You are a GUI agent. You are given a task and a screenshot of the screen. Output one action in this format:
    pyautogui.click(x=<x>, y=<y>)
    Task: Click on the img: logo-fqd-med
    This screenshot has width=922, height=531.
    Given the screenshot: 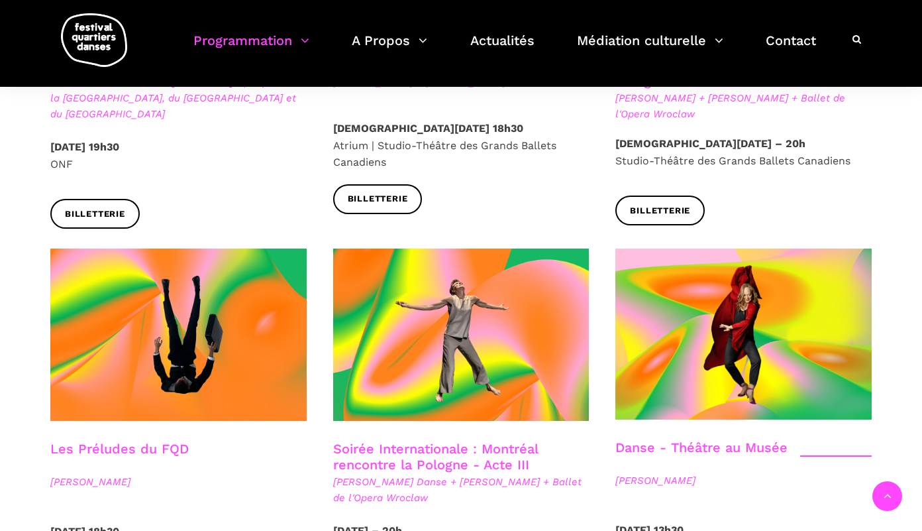 What is the action you would take?
    pyautogui.click(x=94, y=40)
    